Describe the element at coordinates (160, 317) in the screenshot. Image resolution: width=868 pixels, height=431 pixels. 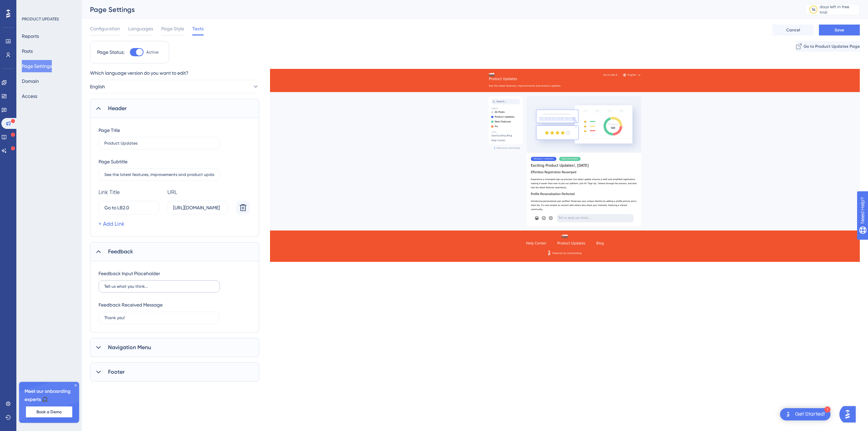
I see `input: Type a message` at that location.